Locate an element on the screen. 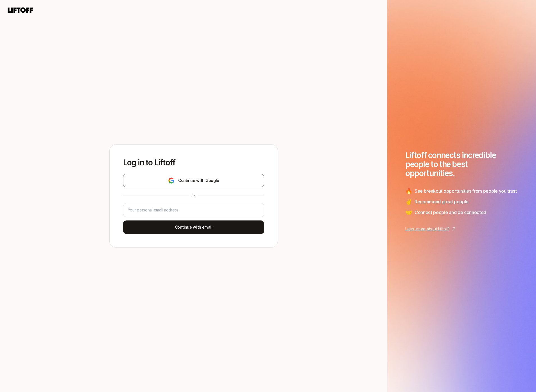  span: Recommend great people is located at coordinates (442, 201).